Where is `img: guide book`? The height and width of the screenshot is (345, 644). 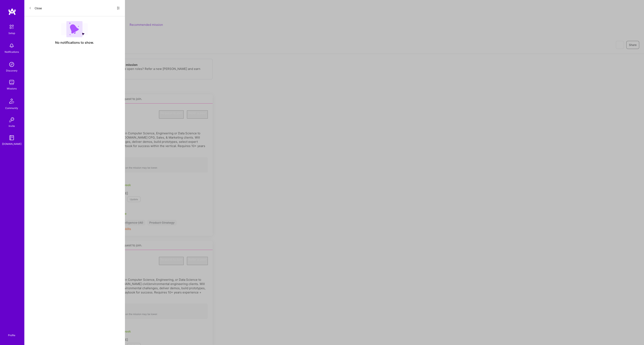
img: guide book is located at coordinates (12, 138).